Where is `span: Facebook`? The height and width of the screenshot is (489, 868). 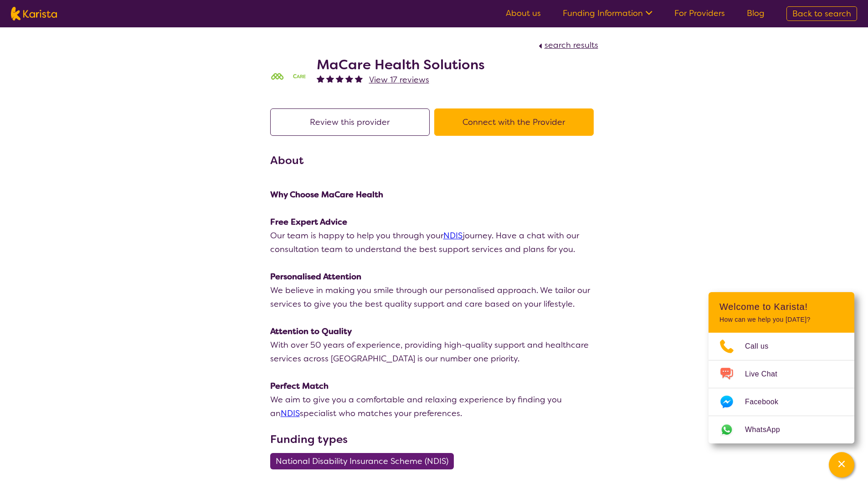 span: Facebook is located at coordinates (767, 402).